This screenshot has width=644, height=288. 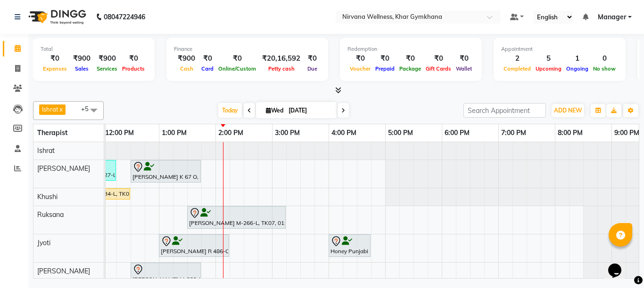 I want to click on span: Prepaid, so click(x=385, y=69).